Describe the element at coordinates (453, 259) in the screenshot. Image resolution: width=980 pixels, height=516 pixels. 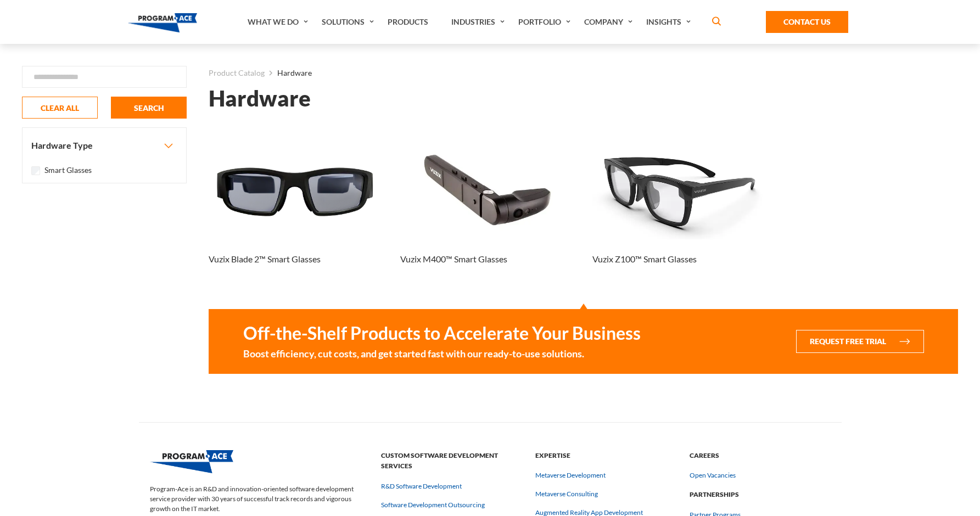
I see `h3: Vuzix M400™ Smart Glasses` at that location.